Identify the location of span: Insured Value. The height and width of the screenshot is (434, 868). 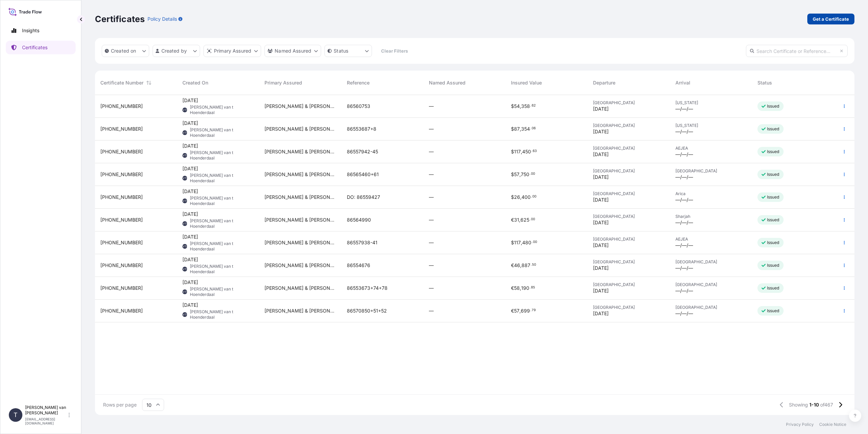
(527, 83).